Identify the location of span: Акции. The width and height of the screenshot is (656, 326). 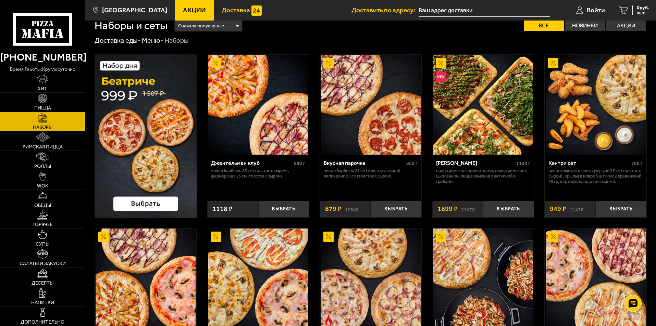
(194, 10).